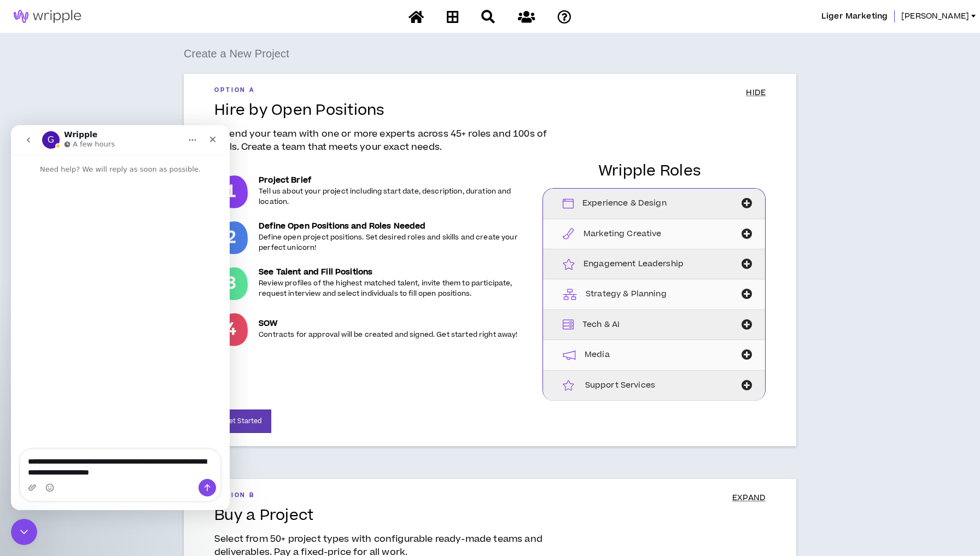 The image size is (980, 556). Describe the element at coordinates (231, 329) in the screenshot. I see `p: 4` at that location.